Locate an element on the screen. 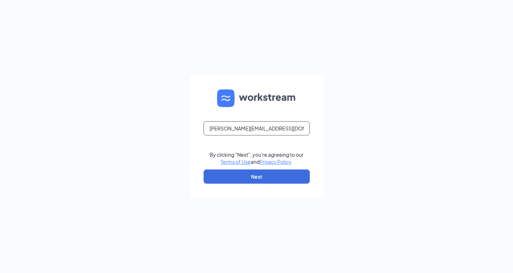 The width and height of the screenshot is (513, 273). a: Privacy Policy is located at coordinates (275, 162).